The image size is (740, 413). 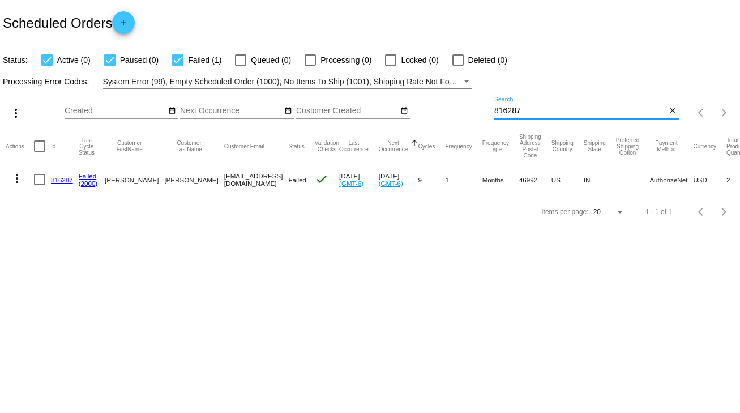 I want to click on a: 816287, so click(x=62, y=179).